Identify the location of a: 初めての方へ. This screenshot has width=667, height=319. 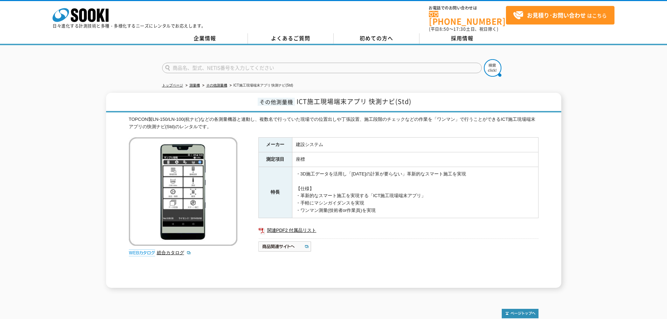
(377, 39).